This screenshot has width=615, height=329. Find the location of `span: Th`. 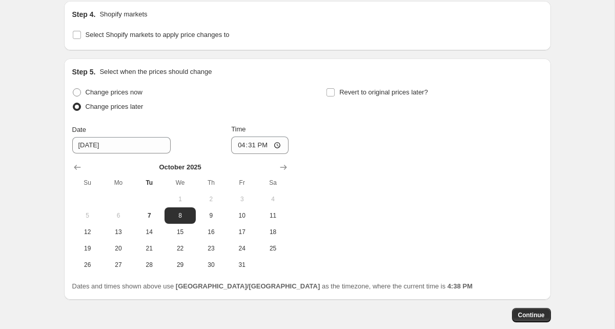

span: Th is located at coordinates (211, 182).